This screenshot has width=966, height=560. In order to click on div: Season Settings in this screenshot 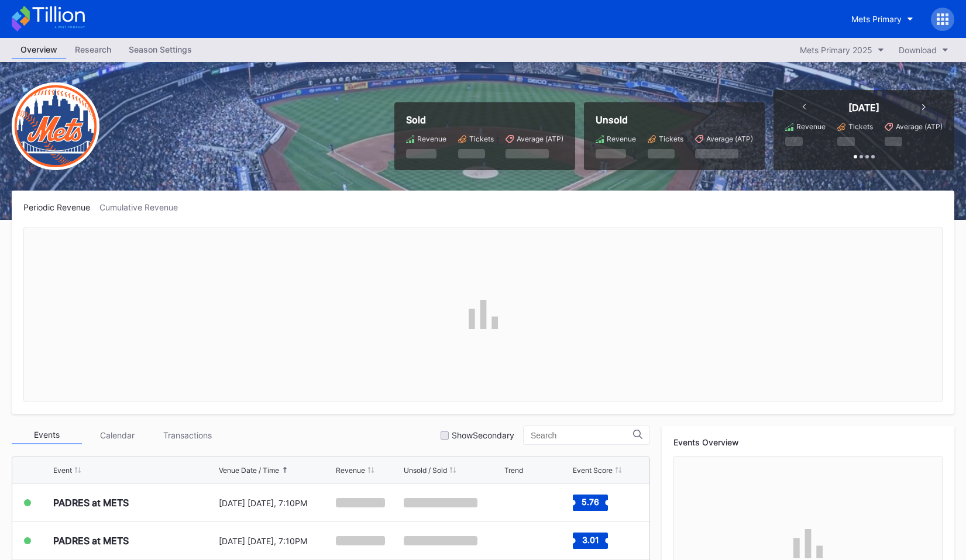, I will do `click(160, 49)`.